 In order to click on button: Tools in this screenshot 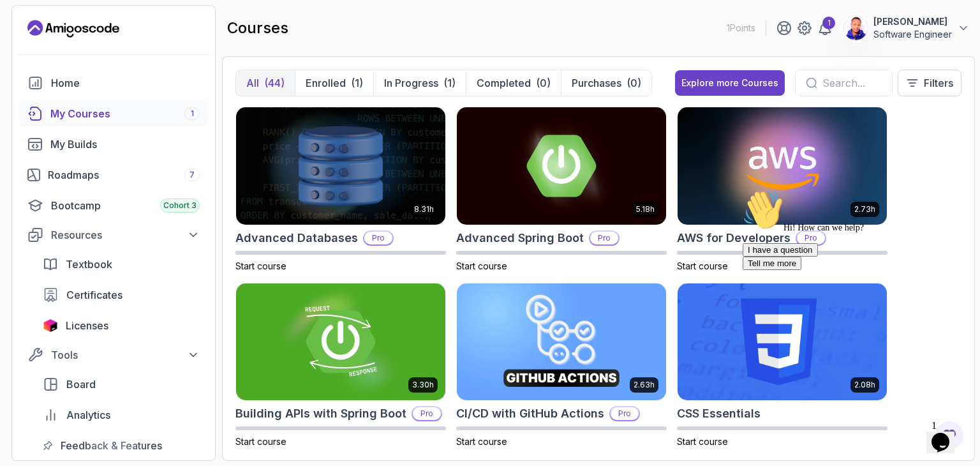, I will do `click(113, 355)`.